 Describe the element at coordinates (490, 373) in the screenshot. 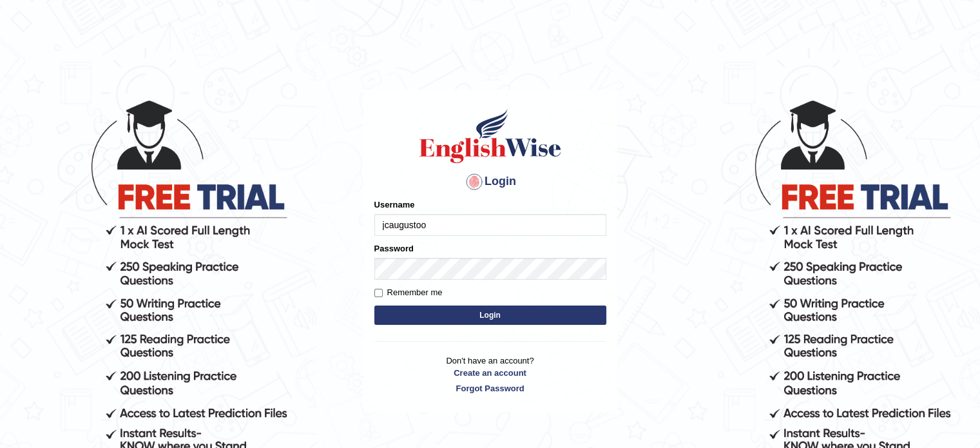

I see `a: Create an account` at that location.